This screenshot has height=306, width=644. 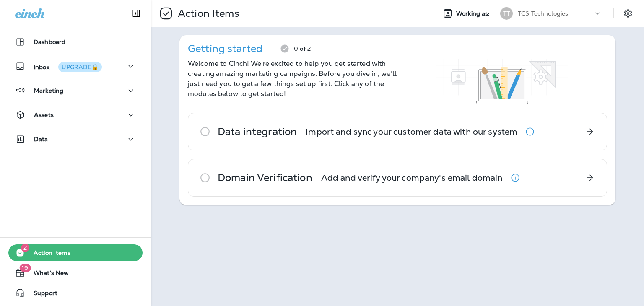 What do you see at coordinates (41, 295) in the screenshot?
I see `span: Support` at bounding box center [41, 295].